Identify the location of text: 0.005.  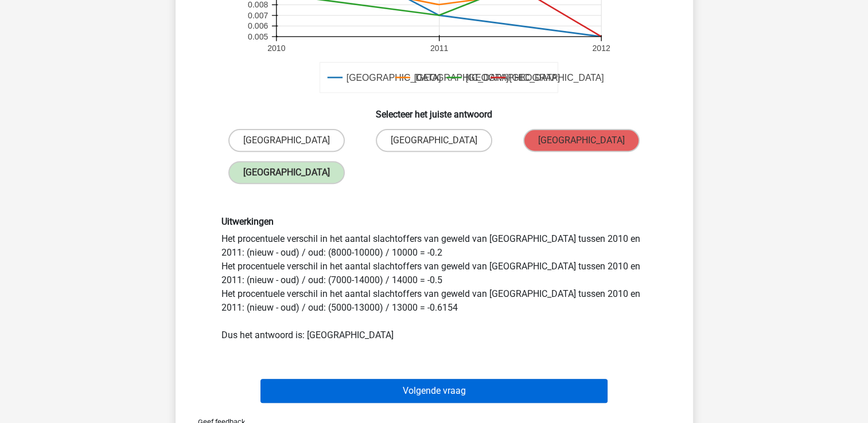
(257, 37).